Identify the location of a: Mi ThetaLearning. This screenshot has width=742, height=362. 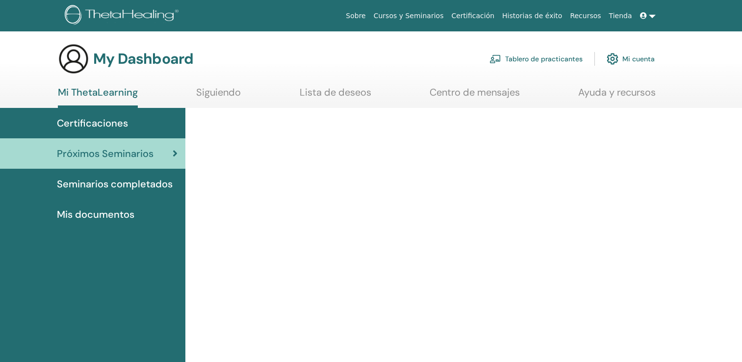
(98, 97).